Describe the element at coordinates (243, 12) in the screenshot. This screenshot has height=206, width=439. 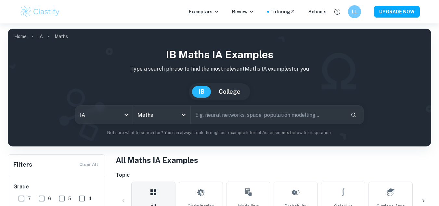
I see `p: Review` at that location.